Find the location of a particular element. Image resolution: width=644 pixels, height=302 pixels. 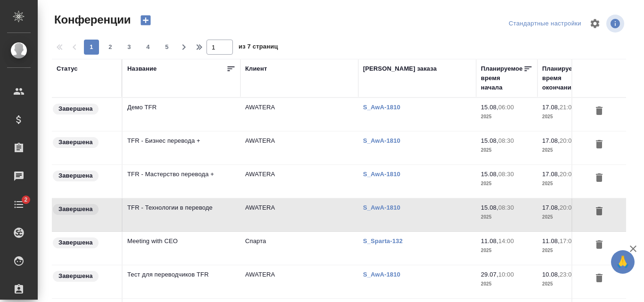

p: 06:00 is located at coordinates (506, 107).